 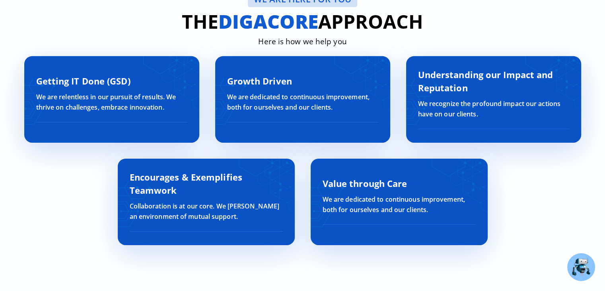 What do you see at coordinates (494, 109) in the screenshot?
I see `p: We recognize the profound impact our actions have on our clients.` at bounding box center [494, 109].